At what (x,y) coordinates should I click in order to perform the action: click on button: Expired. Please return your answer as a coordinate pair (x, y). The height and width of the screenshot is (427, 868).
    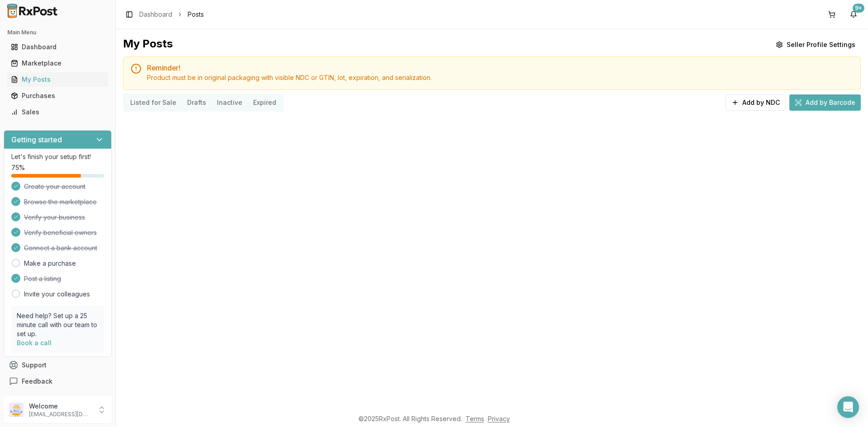
    Looking at the image, I should click on (264, 103).